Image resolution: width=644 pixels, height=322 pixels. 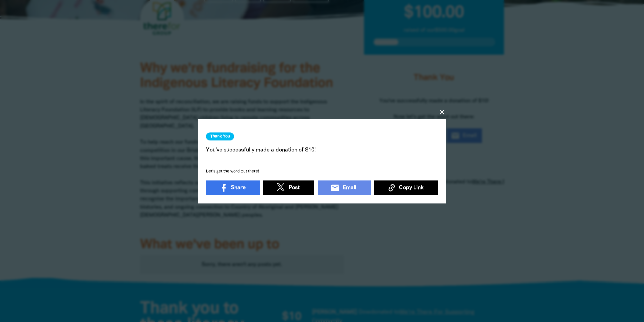 I want to click on a: Share, so click(x=233, y=187).